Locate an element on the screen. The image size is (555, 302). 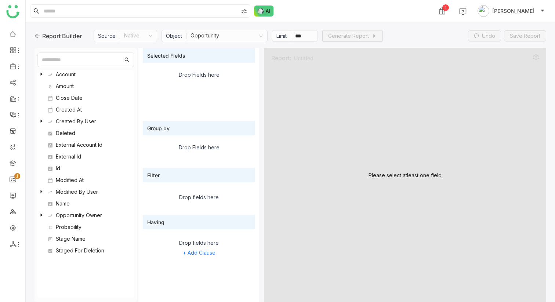
div: External Id is located at coordinates (85, 157).